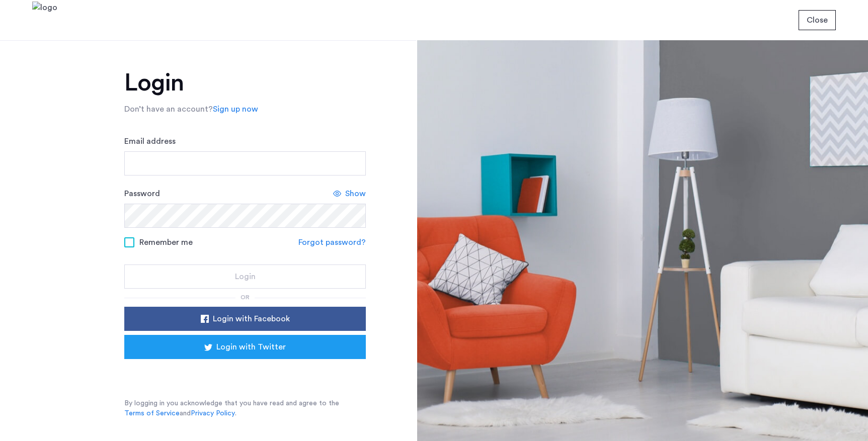  What do you see at coordinates (245, 83) in the screenshot?
I see `h1: Login` at bounding box center [245, 83].